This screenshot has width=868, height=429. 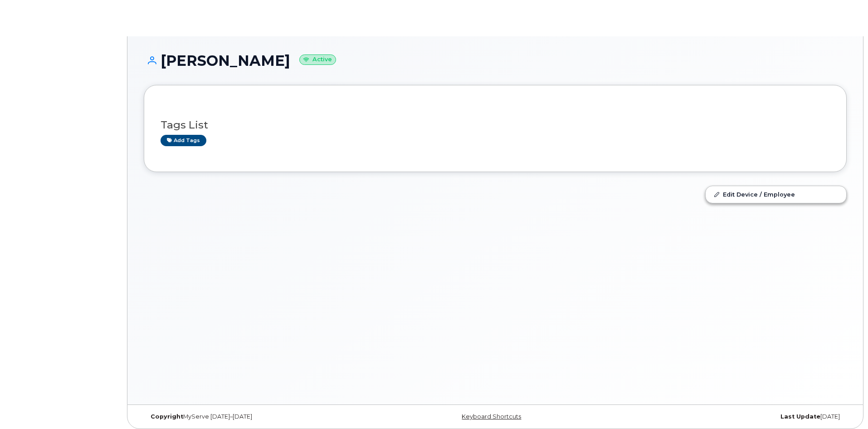 I want to click on h3: Tags List, so click(x=496, y=125).